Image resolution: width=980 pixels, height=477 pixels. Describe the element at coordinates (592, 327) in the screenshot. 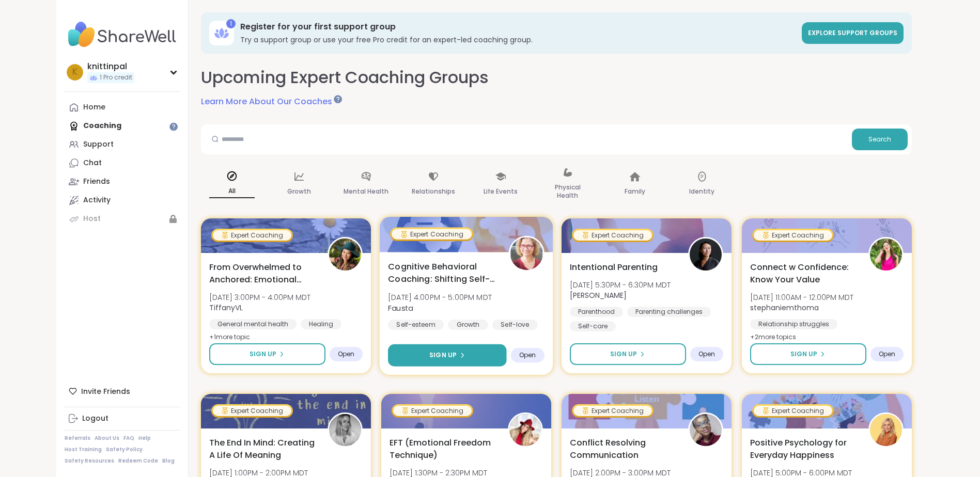

I see `div: Self-care` at that location.